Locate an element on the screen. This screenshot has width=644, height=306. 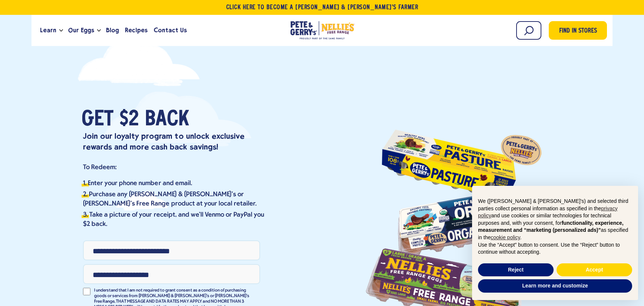
a: Recipes is located at coordinates (136, 30).